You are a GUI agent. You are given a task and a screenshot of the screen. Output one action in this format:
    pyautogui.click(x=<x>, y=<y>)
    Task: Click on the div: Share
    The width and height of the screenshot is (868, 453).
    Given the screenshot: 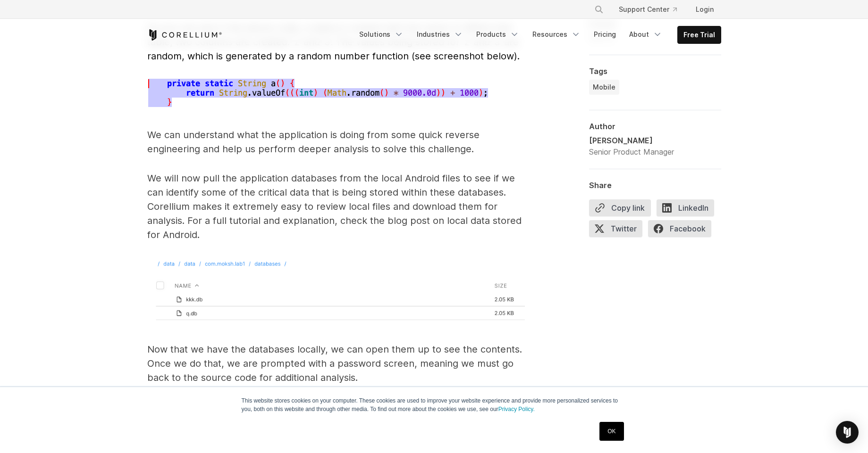 What is the action you would take?
    pyautogui.click(x=655, y=185)
    